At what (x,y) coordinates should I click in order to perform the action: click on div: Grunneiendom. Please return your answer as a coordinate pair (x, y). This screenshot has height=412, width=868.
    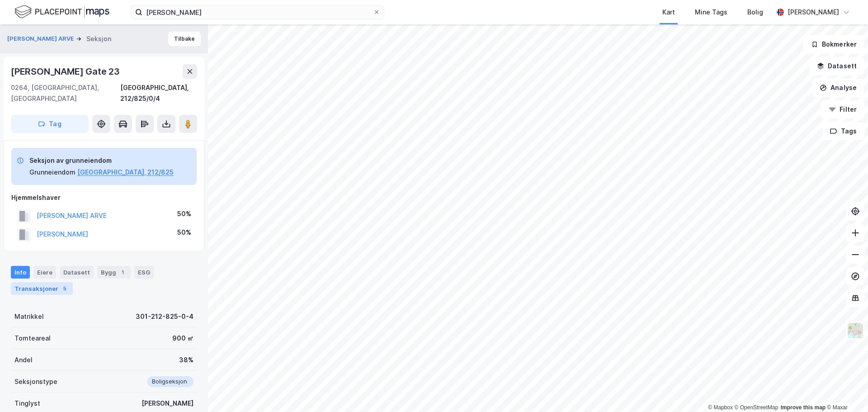
    Looking at the image, I should click on (52, 173).